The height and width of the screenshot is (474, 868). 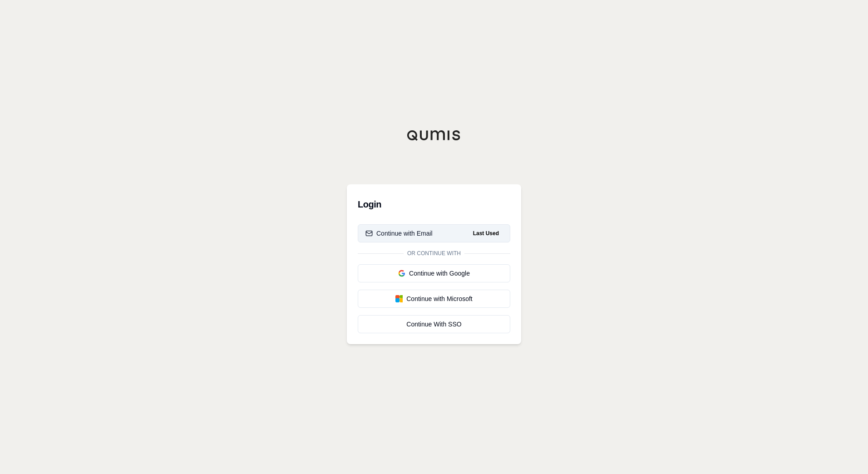 What do you see at coordinates (434, 299) in the screenshot?
I see `button: Continue with Microsoft` at bounding box center [434, 299].